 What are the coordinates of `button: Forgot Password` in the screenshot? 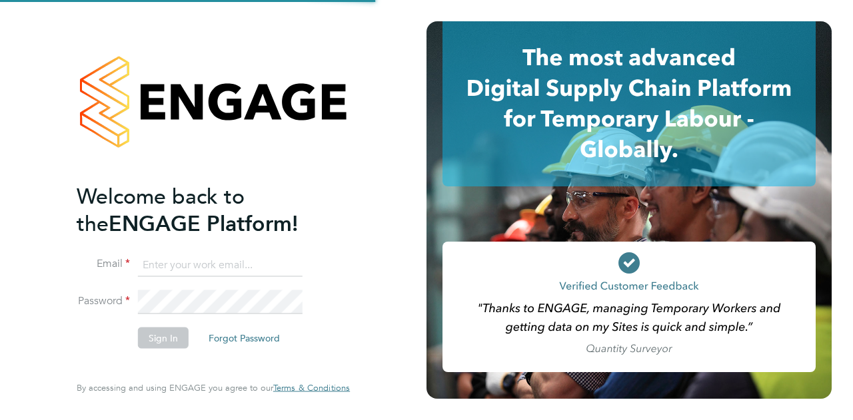 It's located at (244, 338).